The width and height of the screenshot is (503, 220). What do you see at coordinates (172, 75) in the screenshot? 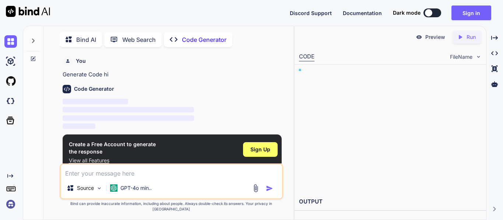
I see `p: Generate Code hi` at bounding box center [172, 75].